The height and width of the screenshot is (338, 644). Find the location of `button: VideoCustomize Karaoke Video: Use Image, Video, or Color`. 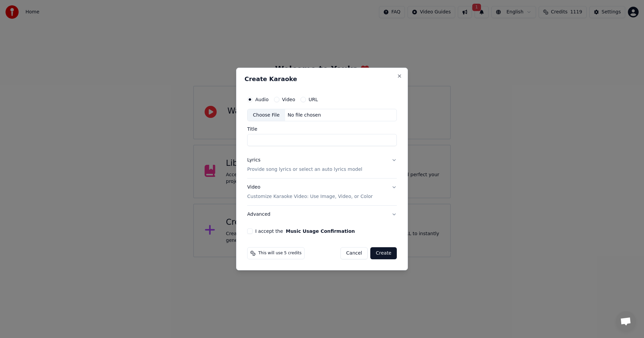

button: VideoCustomize Karaoke Video: Use Image, Video, or Color is located at coordinates (322, 192).